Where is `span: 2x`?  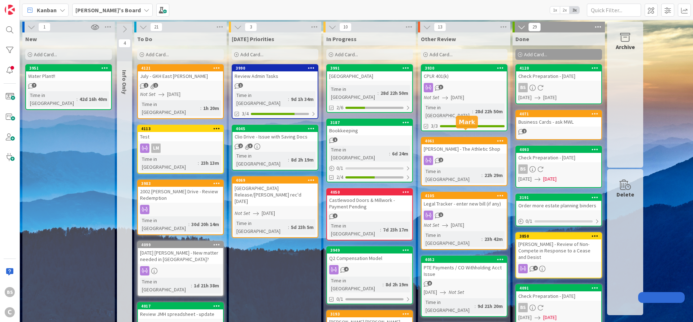 span: 2x is located at coordinates (565, 10).